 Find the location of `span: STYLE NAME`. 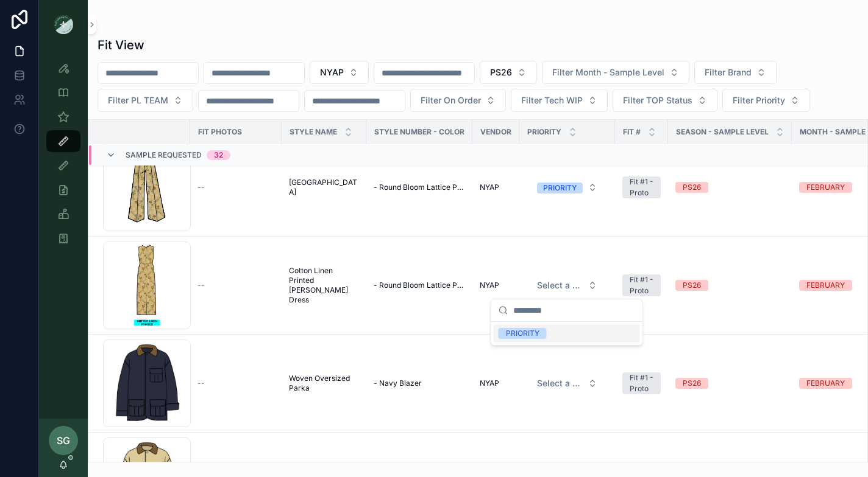

span: STYLE NAME is located at coordinates (313, 132).